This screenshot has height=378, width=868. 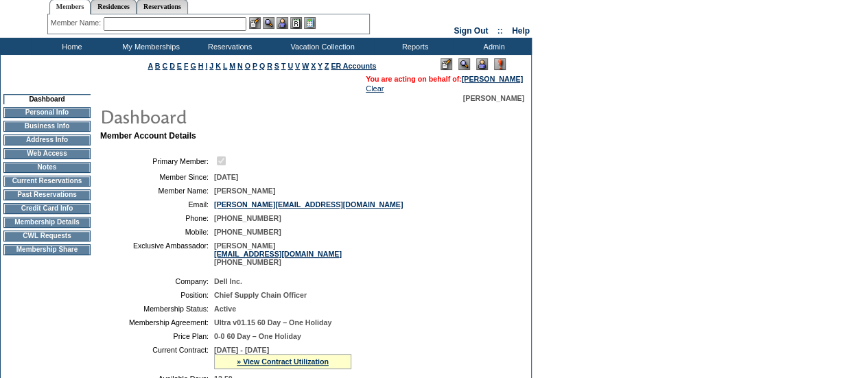 What do you see at coordinates (47, 181) in the screenshot?
I see `td: Current Reservations` at bounding box center [47, 181].